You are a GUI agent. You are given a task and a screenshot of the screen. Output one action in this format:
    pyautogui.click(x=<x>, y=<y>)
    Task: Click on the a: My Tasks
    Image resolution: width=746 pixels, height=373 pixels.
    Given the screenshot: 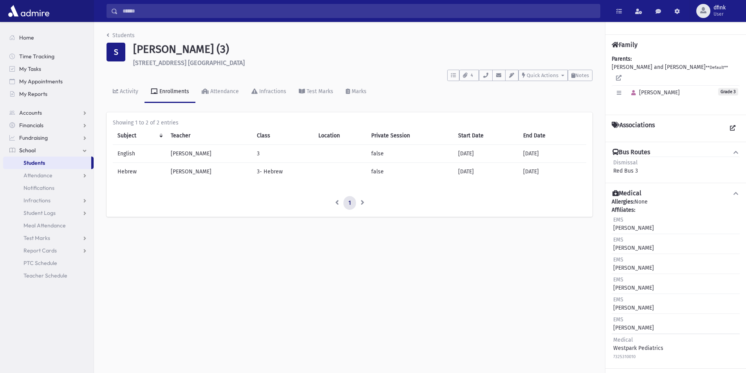 What is the action you would take?
    pyautogui.click(x=48, y=69)
    